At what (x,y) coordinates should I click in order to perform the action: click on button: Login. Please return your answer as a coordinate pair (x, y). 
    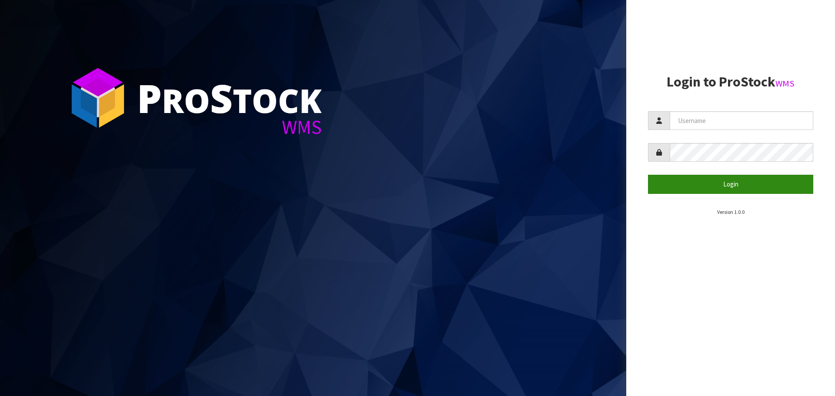
    Looking at the image, I should click on (731, 184).